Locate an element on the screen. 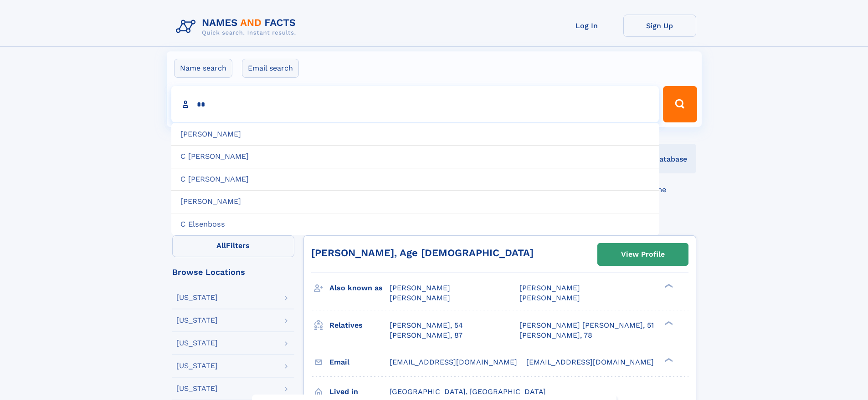 The image size is (868, 400). a: Log In is located at coordinates (587, 26).